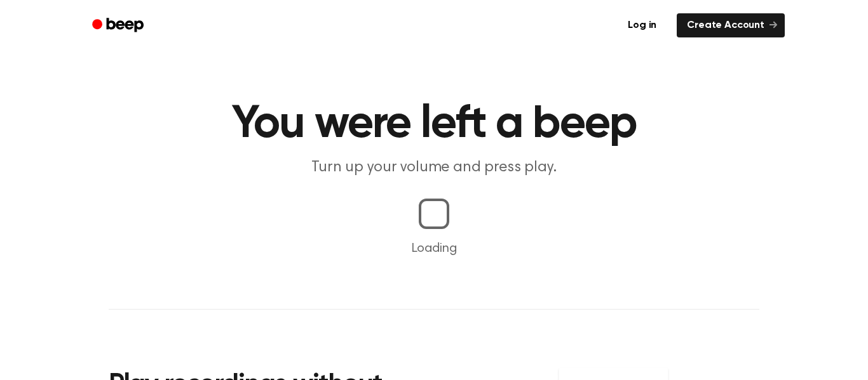  Describe the element at coordinates (642, 25) in the screenshot. I see `a: Log in` at that location.